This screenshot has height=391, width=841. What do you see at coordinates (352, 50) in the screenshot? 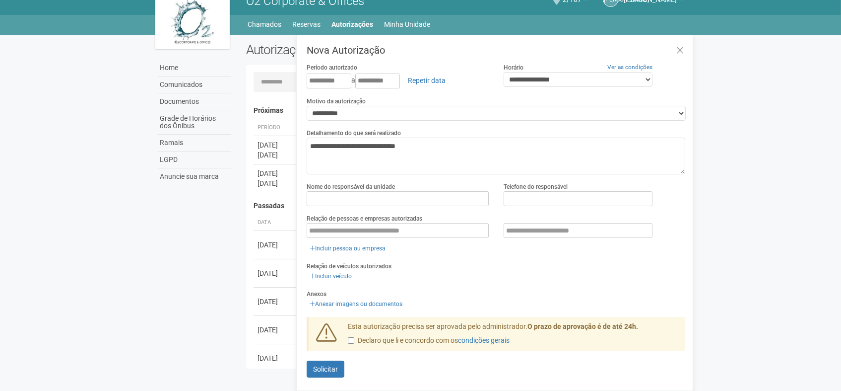
I see `h2: Autorizações` at bounding box center [352, 50].